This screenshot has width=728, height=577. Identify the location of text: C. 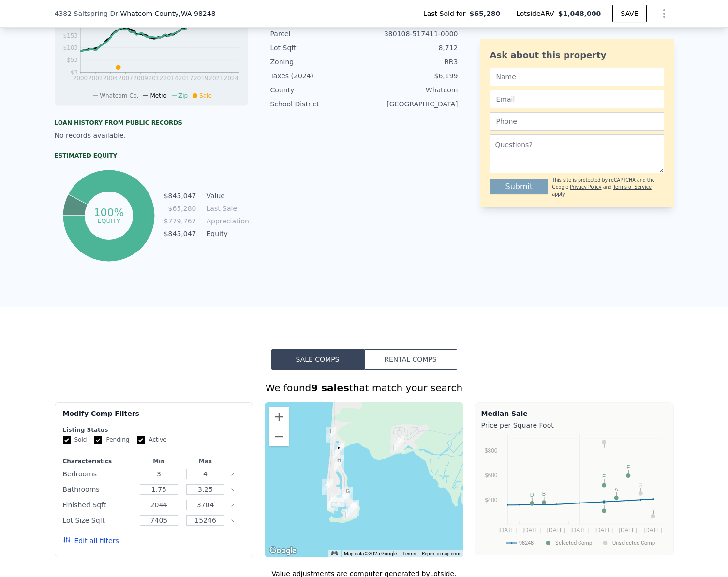
(603, 502).